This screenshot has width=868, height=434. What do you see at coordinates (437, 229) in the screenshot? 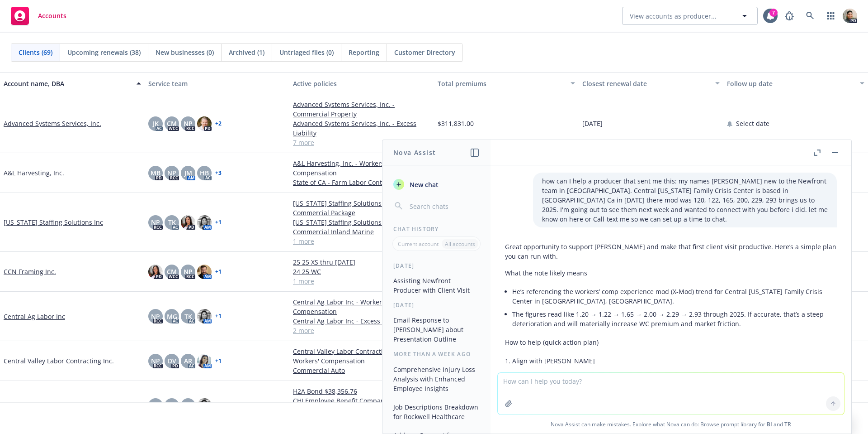
I see `div: Chat History` at bounding box center [437, 229].